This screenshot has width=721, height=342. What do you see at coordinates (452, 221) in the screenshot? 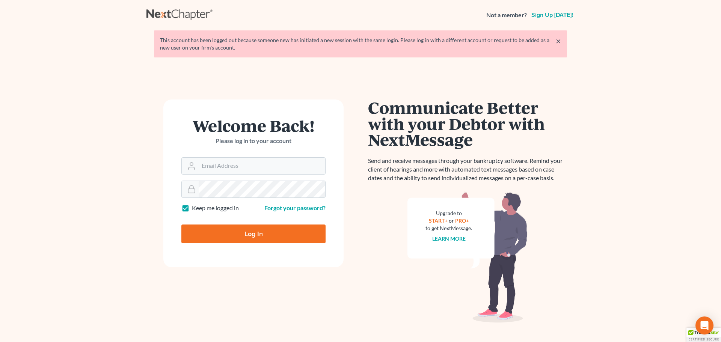
I see `span: or` at bounding box center [452, 221].